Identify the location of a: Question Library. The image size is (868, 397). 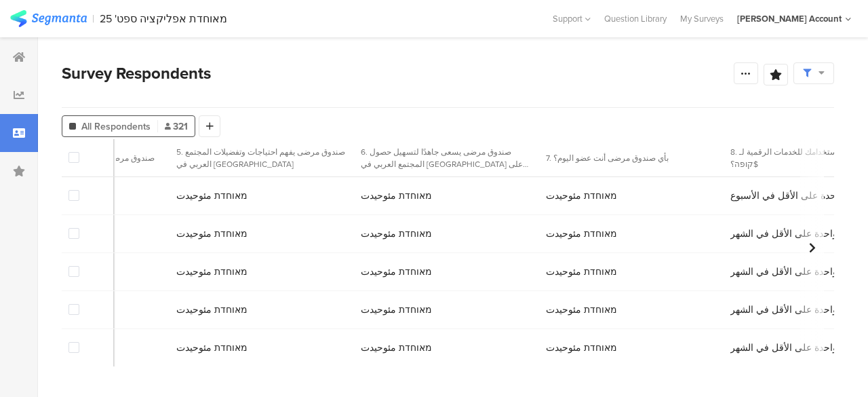
(635, 18).